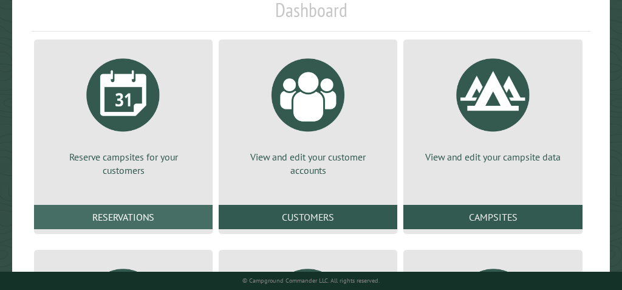 The height and width of the screenshot is (290, 622). I want to click on a: Reserve campsites for your customers, so click(123, 113).